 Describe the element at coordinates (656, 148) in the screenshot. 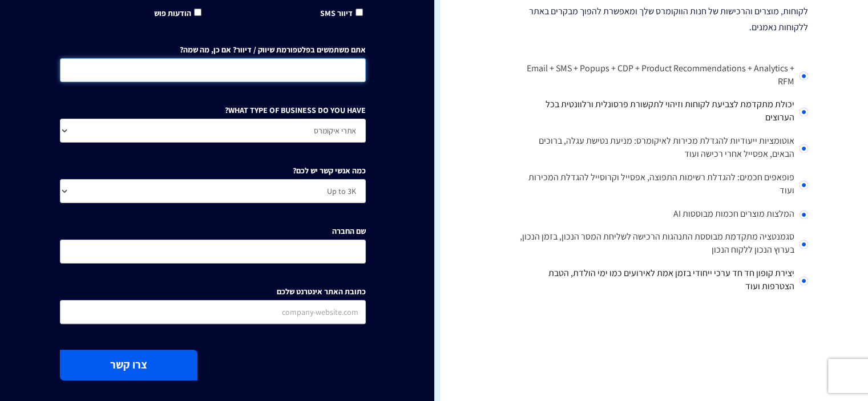

I see `li: אוטומציות ייעודיות להגדלת מכירות לאיקומרס: מניעת נטישת עגלה, ברוכים הבאים, אפסייל אחרי רכישה ועוד` at that location.